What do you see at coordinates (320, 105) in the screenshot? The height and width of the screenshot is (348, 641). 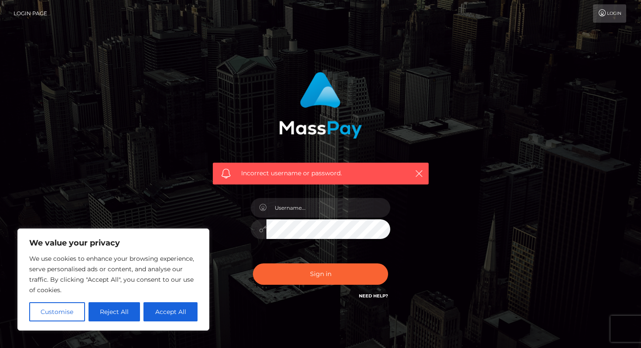 I see `img: MassPay Login` at bounding box center [320, 105].